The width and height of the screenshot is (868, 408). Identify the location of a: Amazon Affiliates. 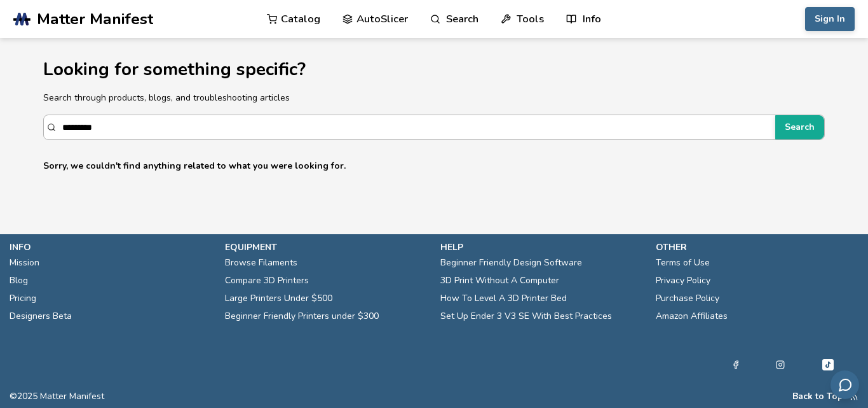
(692, 316).